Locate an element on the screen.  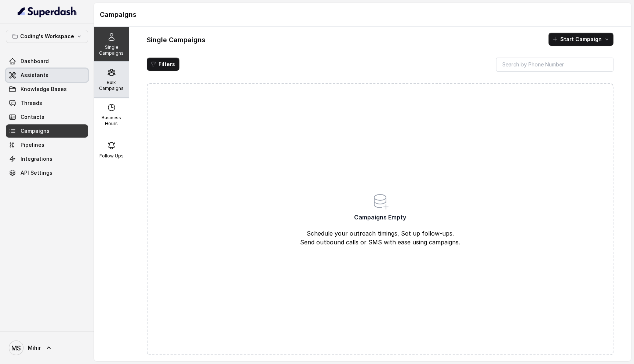
a: Campaigns is located at coordinates (47, 131).